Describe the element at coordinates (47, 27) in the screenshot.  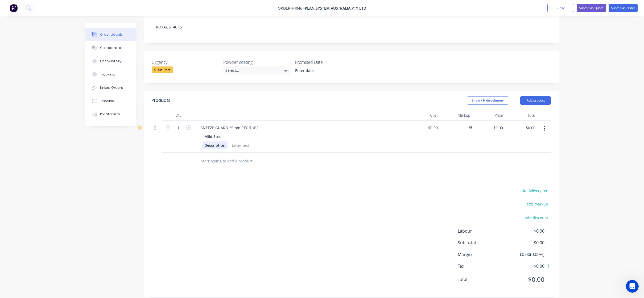
I see `sub: From Team Factory` at that location.